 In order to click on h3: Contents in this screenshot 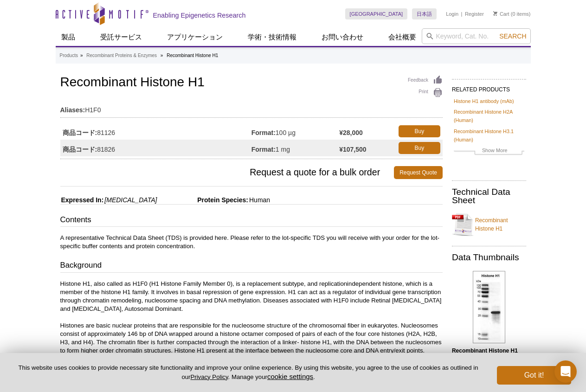, I will do `click(251, 221)`.